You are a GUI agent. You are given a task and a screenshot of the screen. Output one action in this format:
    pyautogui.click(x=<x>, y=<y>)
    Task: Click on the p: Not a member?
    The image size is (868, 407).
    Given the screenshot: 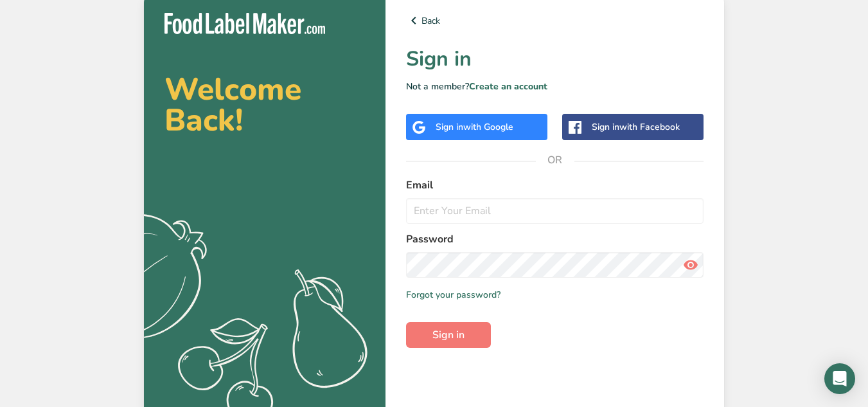 What is the action you would take?
    pyautogui.click(x=554, y=86)
    